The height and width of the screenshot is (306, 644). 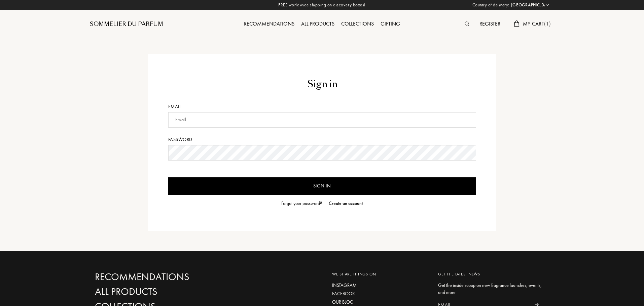 I want to click on span: Country of delivery:, so click(x=491, y=5).